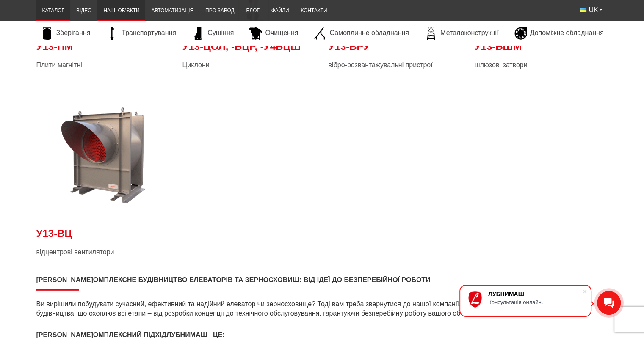 The image size is (644, 338). Describe the element at coordinates (252, 11) in the screenshot. I see `a: Блог` at that location.